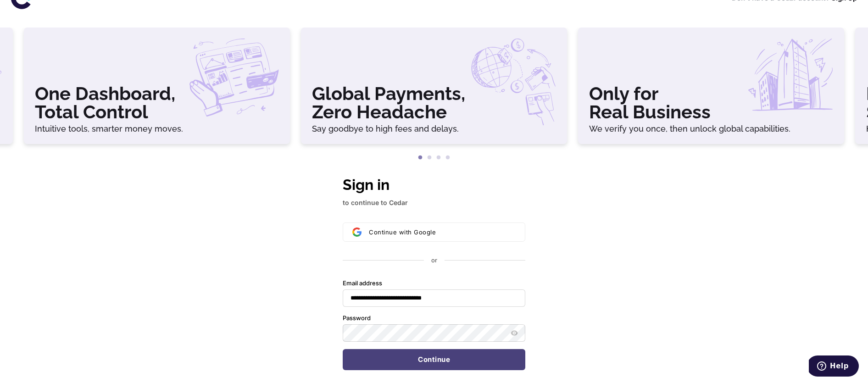 The width and height of the screenshot is (868, 383). What do you see at coordinates (434, 261) in the screenshot?
I see `p: or` at bounding box center [434, 261].